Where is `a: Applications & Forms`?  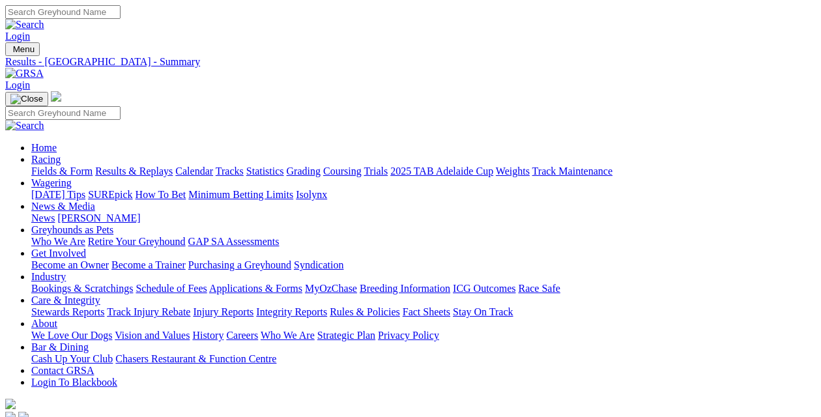
a: Applications & Forms is located at coordinates (255, 288).